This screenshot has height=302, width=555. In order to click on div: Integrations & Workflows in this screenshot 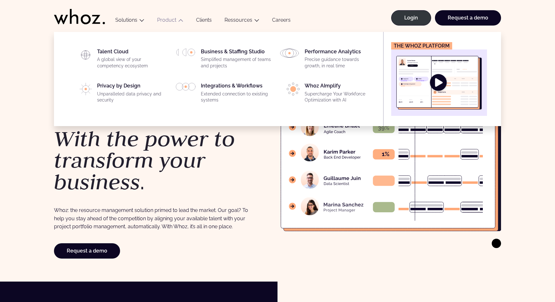, I will do `click(236, 94)`.